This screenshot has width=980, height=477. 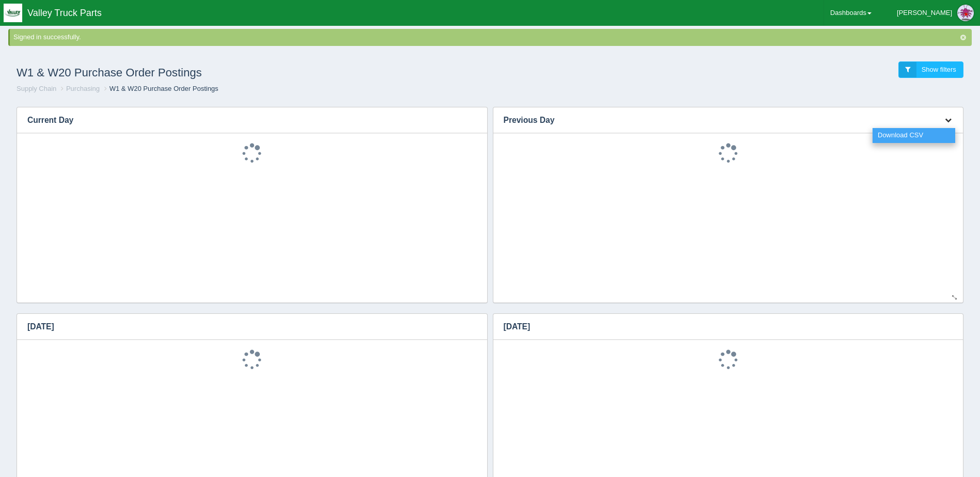 I want to click on li: W1 & W20 Purchase Order Postings, so click(x=160, y=89).